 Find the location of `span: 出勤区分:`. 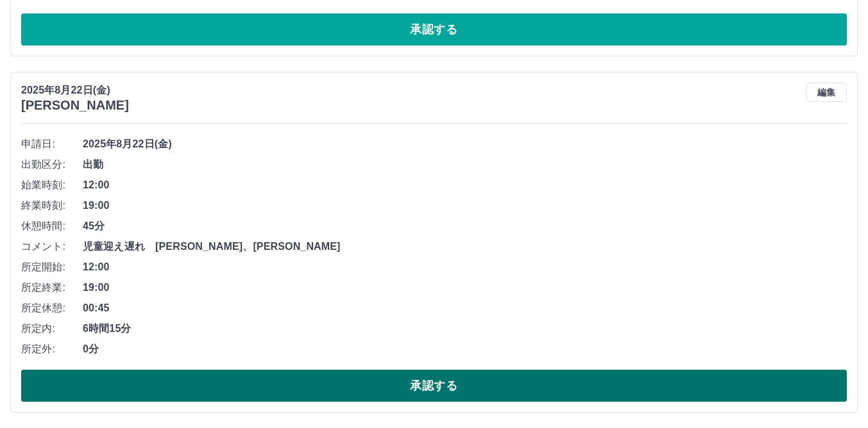

span: 出勤区分: is located at coordinates (52, 164).